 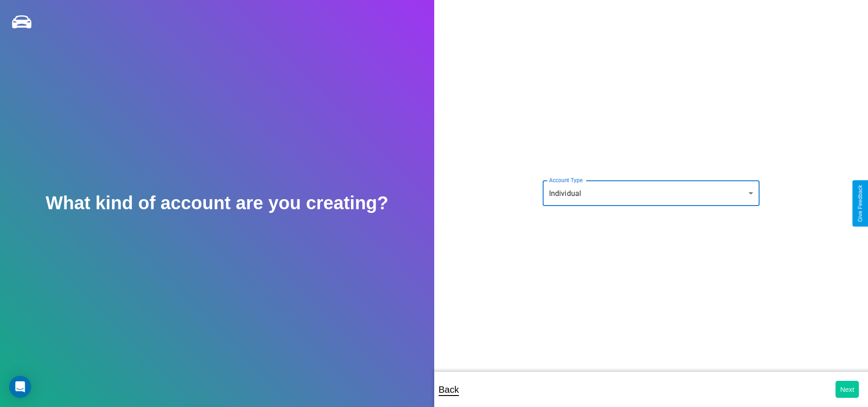 What do you see at coordinates (847, 389) in the screenshot?
I see `button: Next` at bounding box center [847, 389].